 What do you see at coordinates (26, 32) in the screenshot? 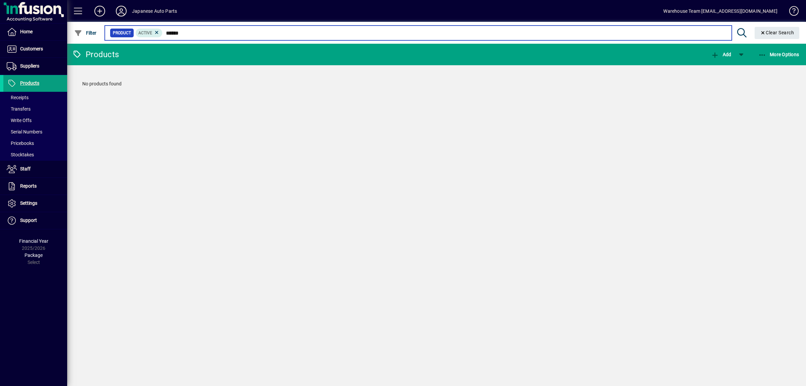
I see `span: Home` at bounding box center [26, 32].